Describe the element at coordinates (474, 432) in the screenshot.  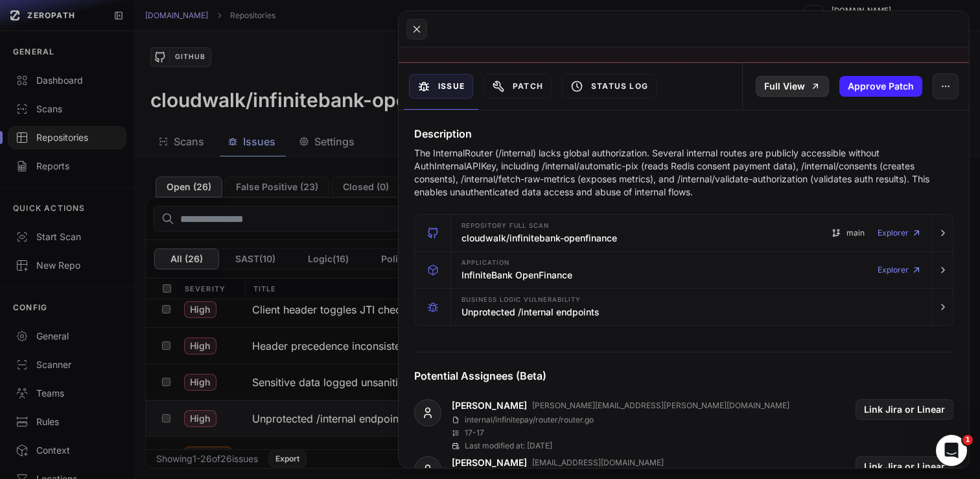
I see `p: 17 - 17` at that location.